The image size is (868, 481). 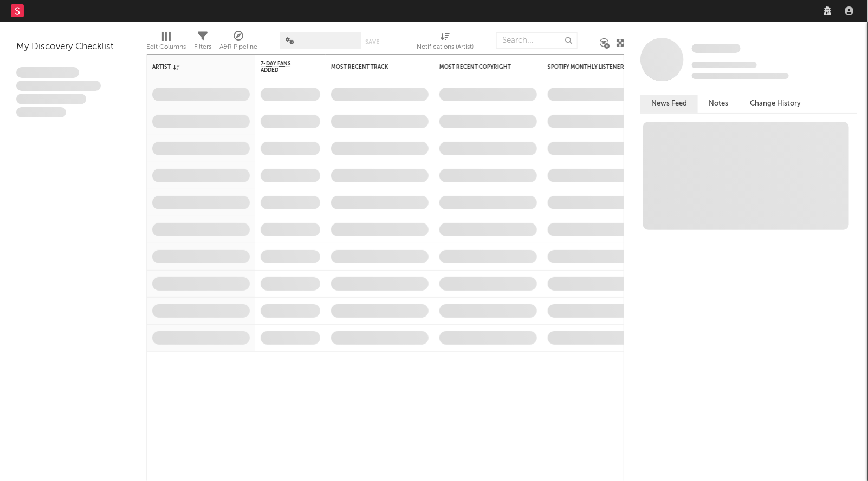 What do you see at coordinates (718, 103) in the screenshot?
I see `button: Notes` at bounding box center [718, 103].